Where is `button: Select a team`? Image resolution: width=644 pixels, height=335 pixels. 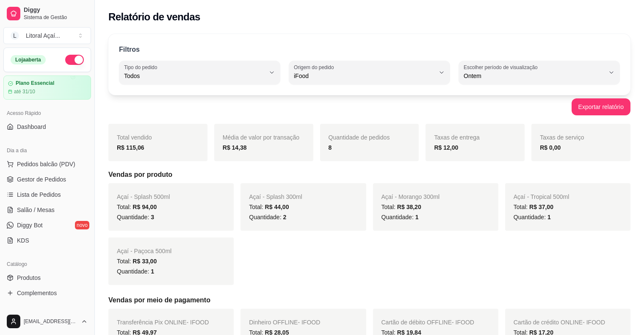 button: Select a team is located at coordinates (47, 35).